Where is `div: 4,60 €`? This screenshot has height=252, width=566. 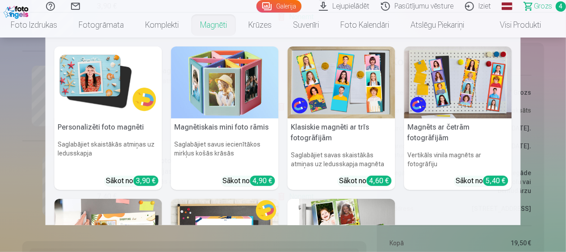 div: 4,60 € is located at coordinates (379, 180).